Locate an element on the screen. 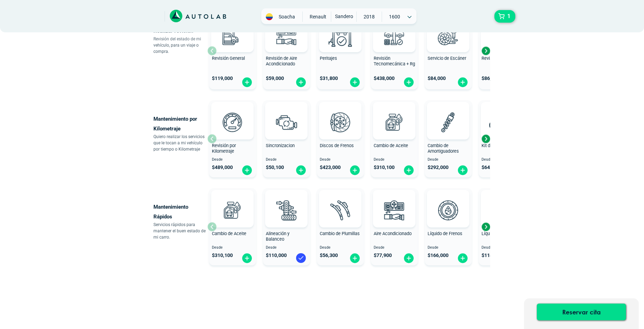 This screenshot has height=329, width=644. span: Soacha is located at coordinates (287, 17).